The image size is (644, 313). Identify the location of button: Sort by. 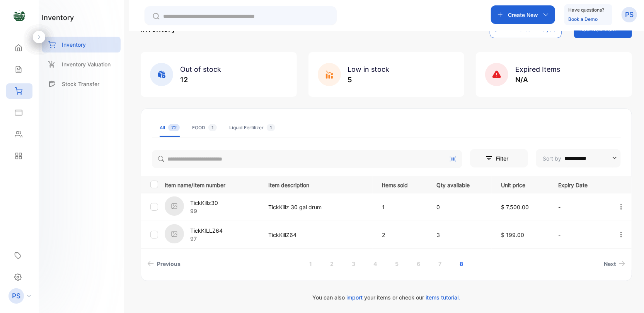
(579, 158).